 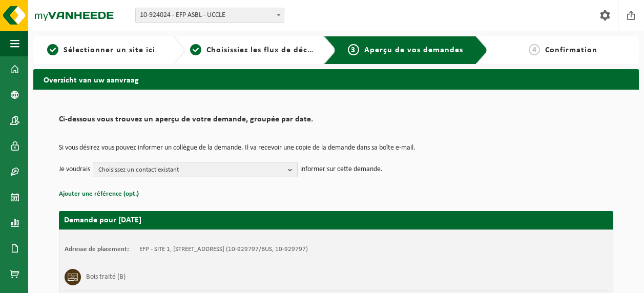 I want to click on h2: Ci-dessous vous trouvez un aperçu de votre demande, groupée par date., so click(x=336, y=122).